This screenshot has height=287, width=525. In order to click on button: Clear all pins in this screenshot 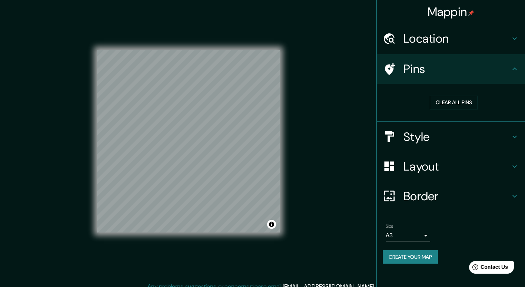, I will do `click(454, 102)`.